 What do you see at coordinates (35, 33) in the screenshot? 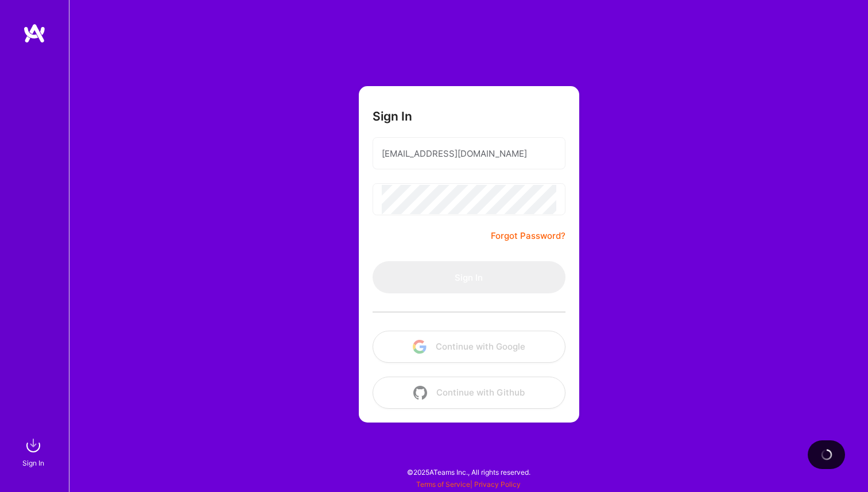
I see `img: logo` at bounding box center [35, 33].